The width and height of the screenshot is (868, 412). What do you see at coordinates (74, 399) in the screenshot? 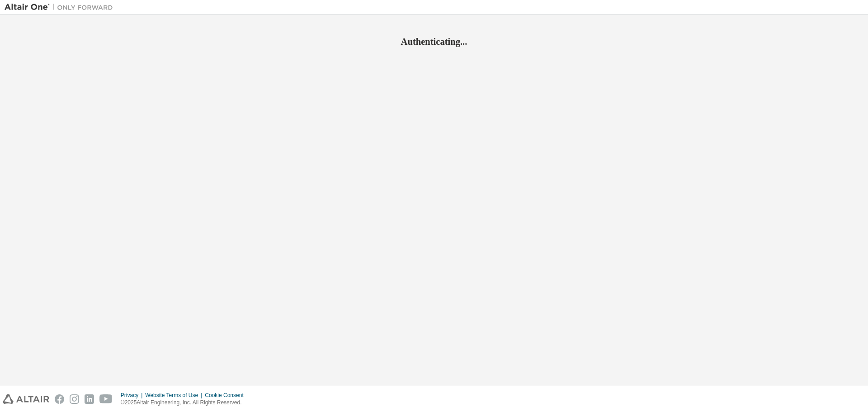
I see `img: instagram.svg` at bounding box center [74, 399].